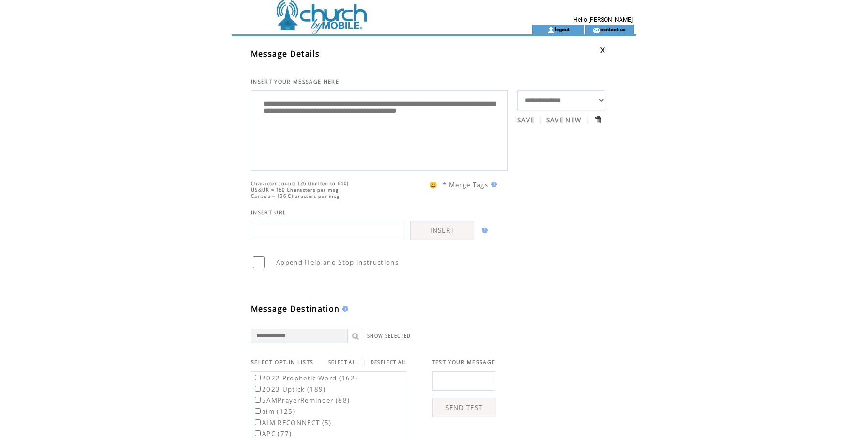 This screenshot has height=440, width=868. I want to click on span: INSERT URL, so click(269, 213).